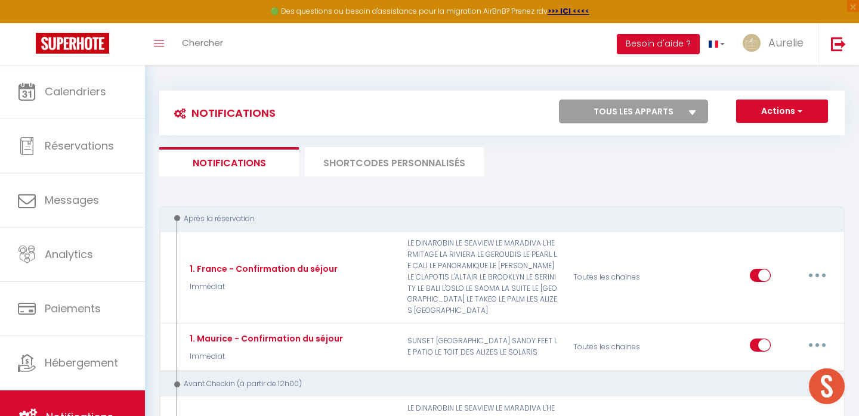  I want to click on span: Messages, so click(72, 200).